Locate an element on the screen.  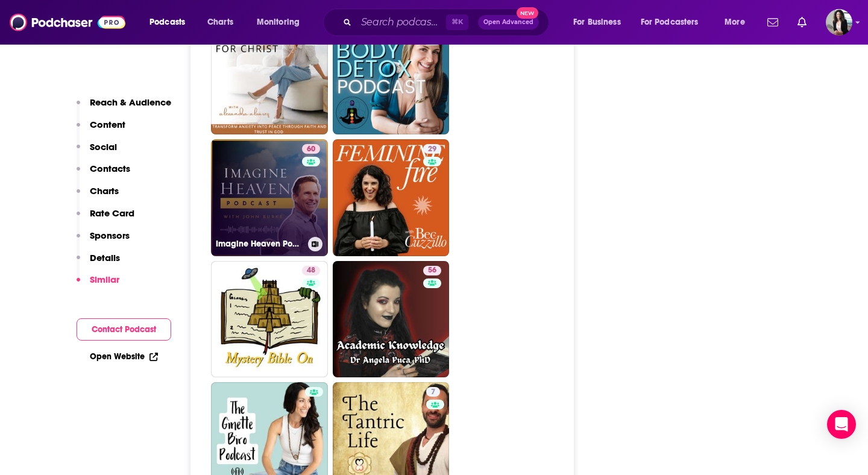
a: 60 is located at coordinates (311, 149).